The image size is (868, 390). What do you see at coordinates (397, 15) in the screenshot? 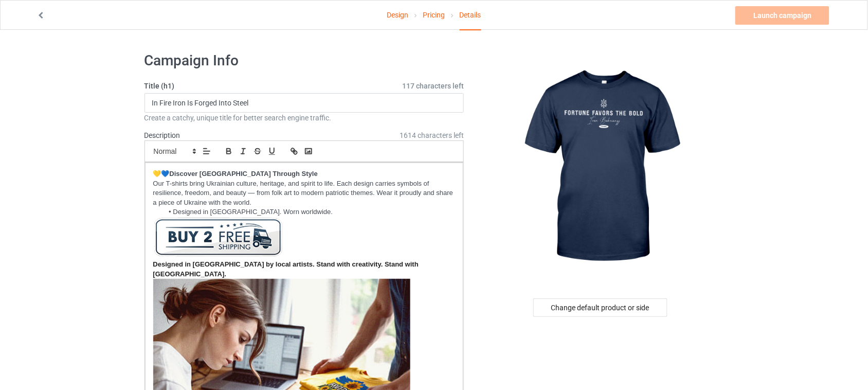
I see `a: Design` at bounding box center [397, 15].